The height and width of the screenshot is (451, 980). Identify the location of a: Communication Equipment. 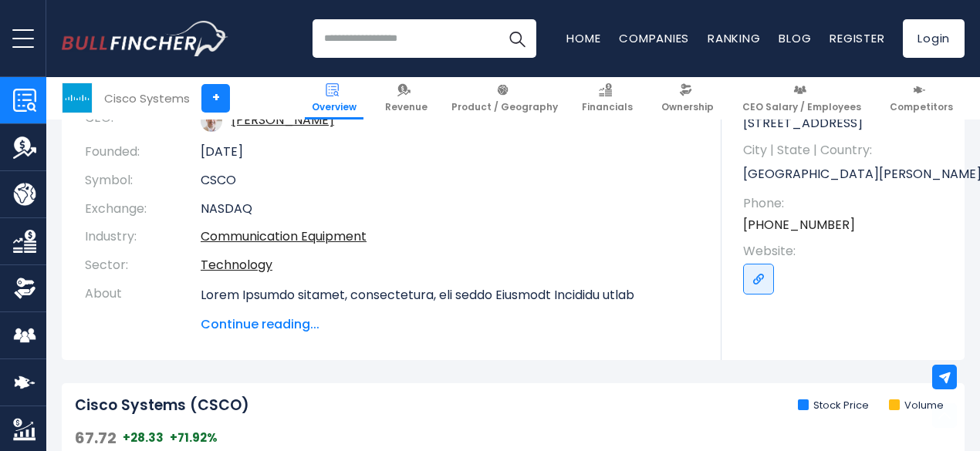
(283, 236).